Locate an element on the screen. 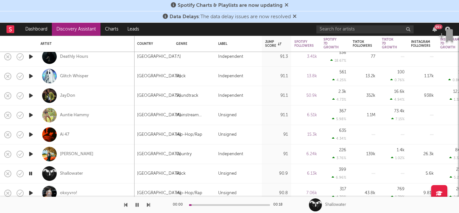 The image size is (459, 213). div: 6.24k is located at coordinates (306, 154).